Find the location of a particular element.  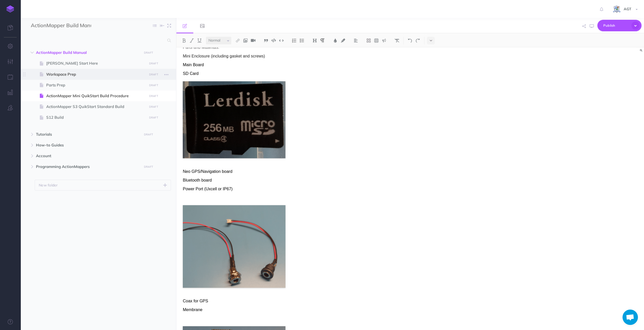

img: Blockquote button is located at coordinates (266, 41).